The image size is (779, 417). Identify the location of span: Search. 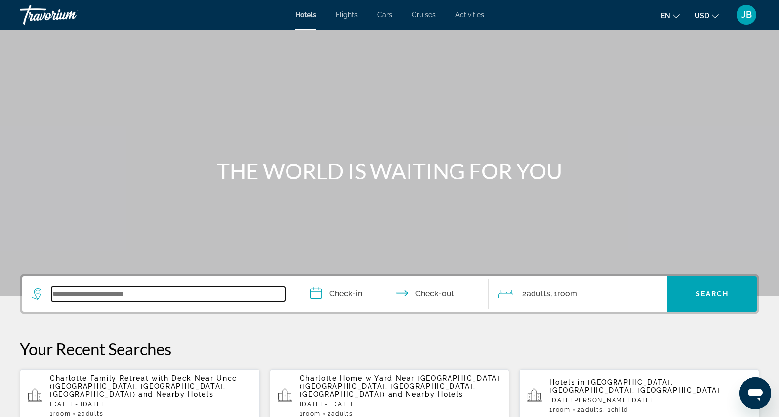
(712, 294).